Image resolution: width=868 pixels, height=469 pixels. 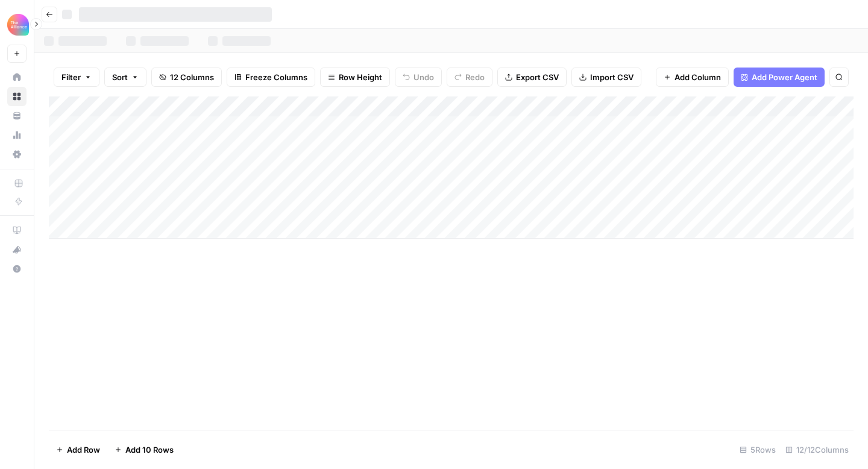 I want to click on span: Freeze Columns, so click(x=276, y=77).